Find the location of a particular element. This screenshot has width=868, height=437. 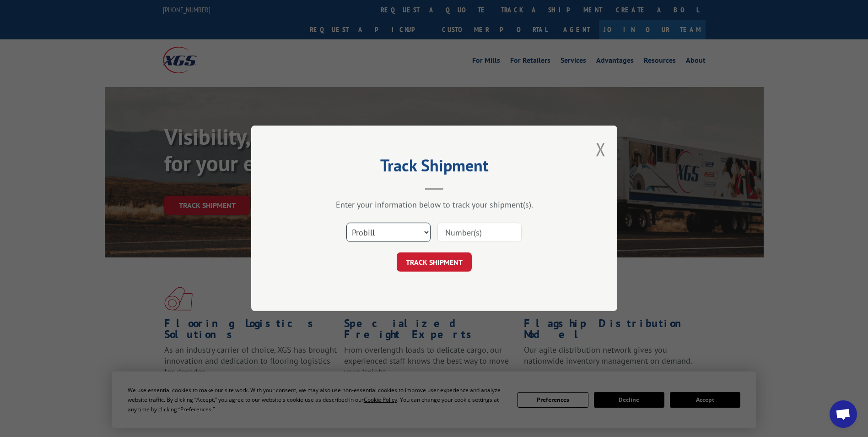

button: TRACK SHIPMENT is located at coordinates (434, 262).